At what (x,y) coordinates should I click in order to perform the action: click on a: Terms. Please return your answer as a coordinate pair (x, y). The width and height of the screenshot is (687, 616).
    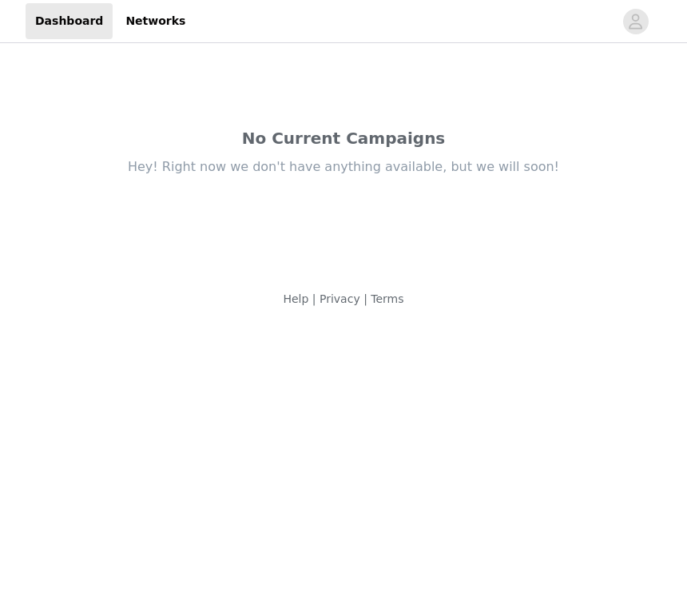
    Looking at the image, I should click on (387, 298).